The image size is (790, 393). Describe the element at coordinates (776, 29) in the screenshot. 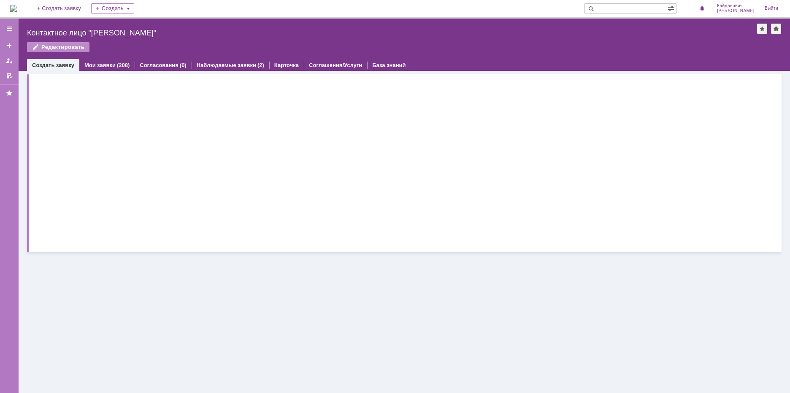

I see `div: Сделать домашней страницей` at that location.